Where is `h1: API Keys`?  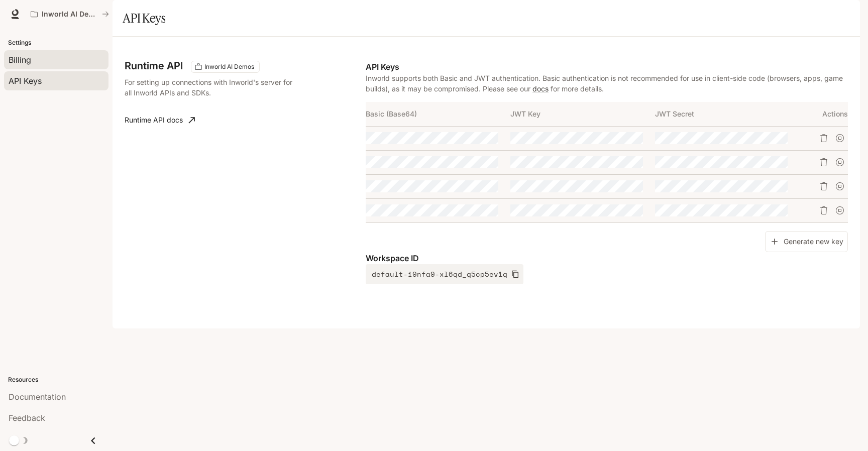
h1: API Keys is located at coordinates (143, 18).